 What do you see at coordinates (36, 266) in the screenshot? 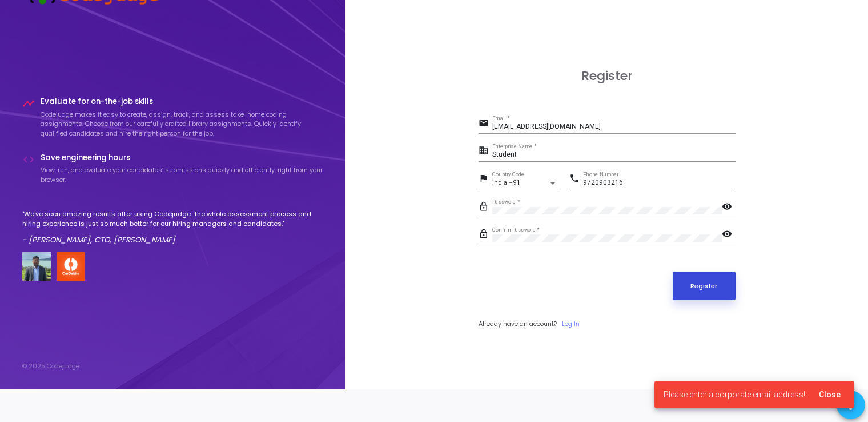
I see `img: user image` at bounding box center [36, 266].